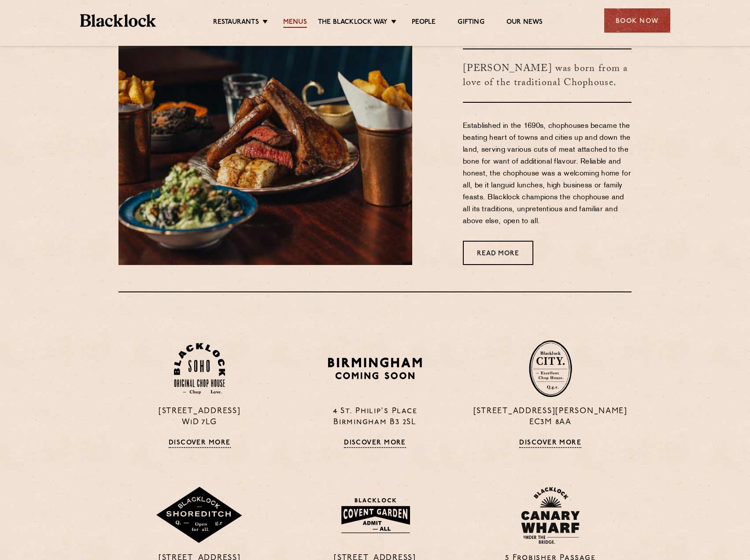 This screenshot has width=750, height=560. What do you see at coordinates (199, 515) in the screenshot?
I see `img: Shoreditch-stamp-v2-default.svg` at bounding box center [199, 515].